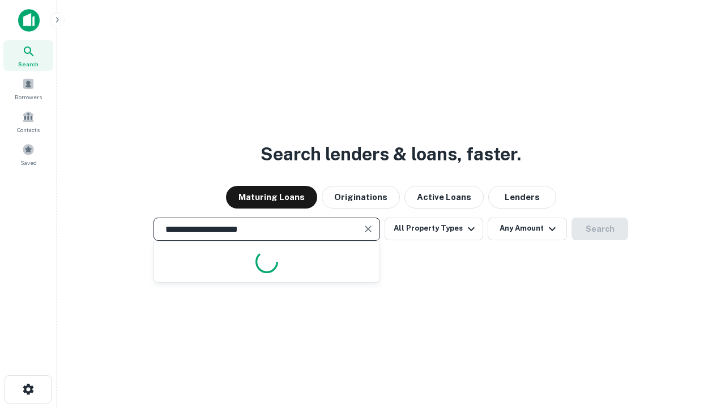  What do you see at coordinates (28, 55) in the screenshot?
I see `div: Search` at bounding box center [28, 55].